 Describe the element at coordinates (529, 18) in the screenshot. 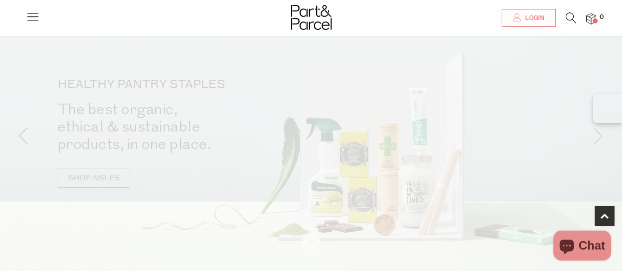

I see `a: Login` at that location.